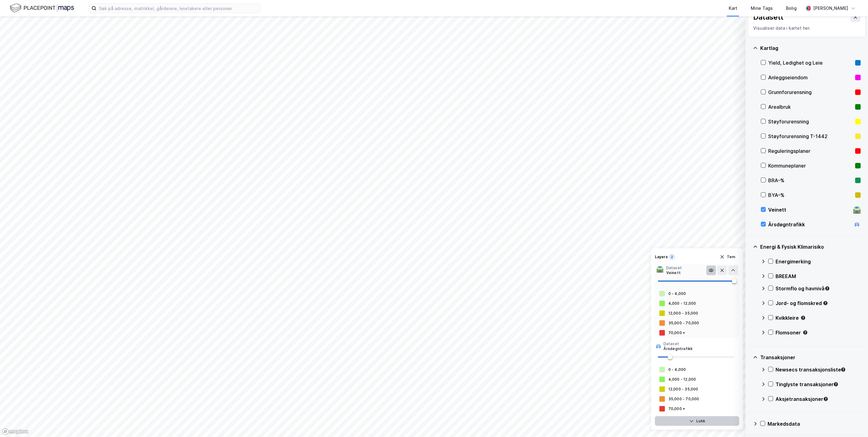  I want to click on div: Visualiser data i kartet her., so click(807, 28).